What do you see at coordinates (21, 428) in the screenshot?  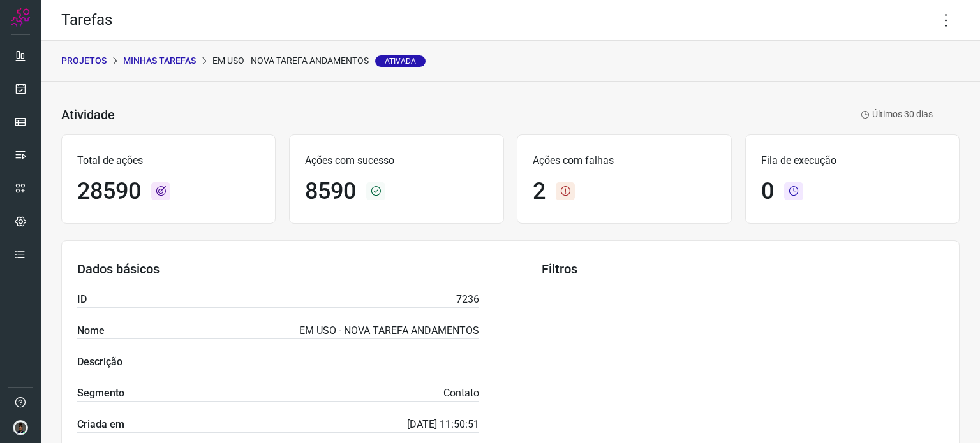 I see `img: d44150f10045ac5288e451a80f22ca79.png` at bounding box center [21, 428].